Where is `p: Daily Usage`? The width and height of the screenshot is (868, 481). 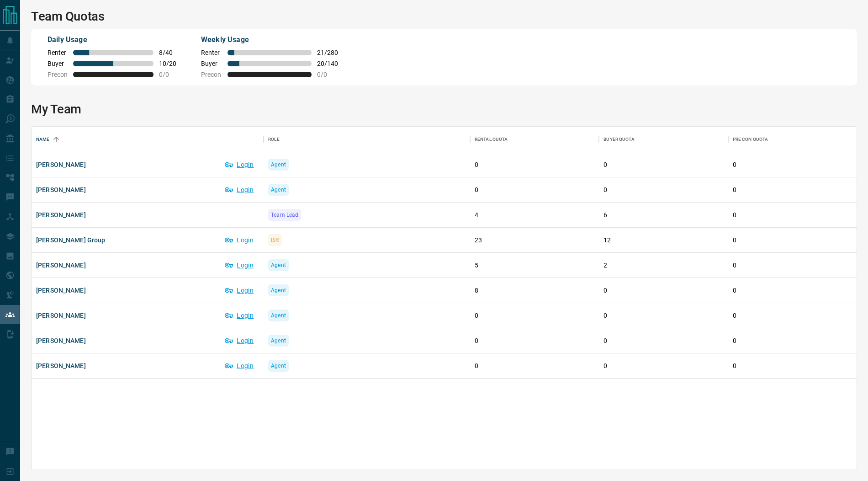 p: Daily Usage is located at coordinates (113, 40).